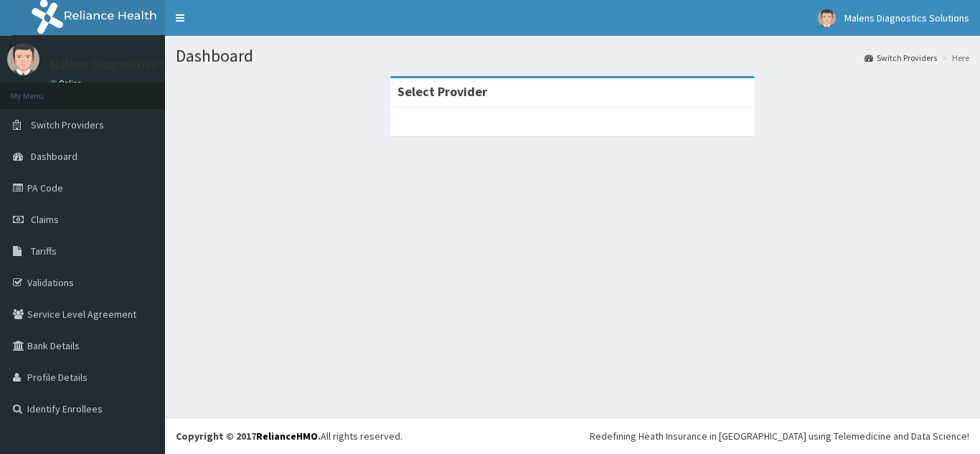 This screenshot has width=980, height=454. What do you see at coordinates (906, 18) in the screenshot?
I see `span: Malens Diagnostics Solutions` at bounding box center [906, 18].